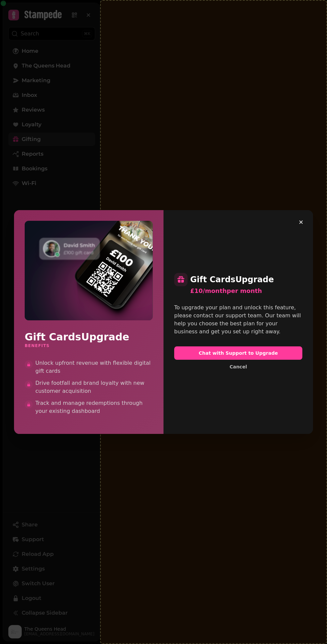 Image resolution: width=327 pixels, height=644 pixels. I want to click on div: £10/month per month, so click(246, 291).